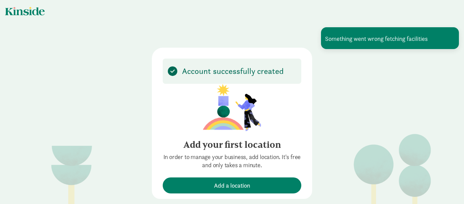  What do you see at coordinates (232, 107) in the screenshot?
I see `img: illustration-girl.png` at bounding box center [232, 107].